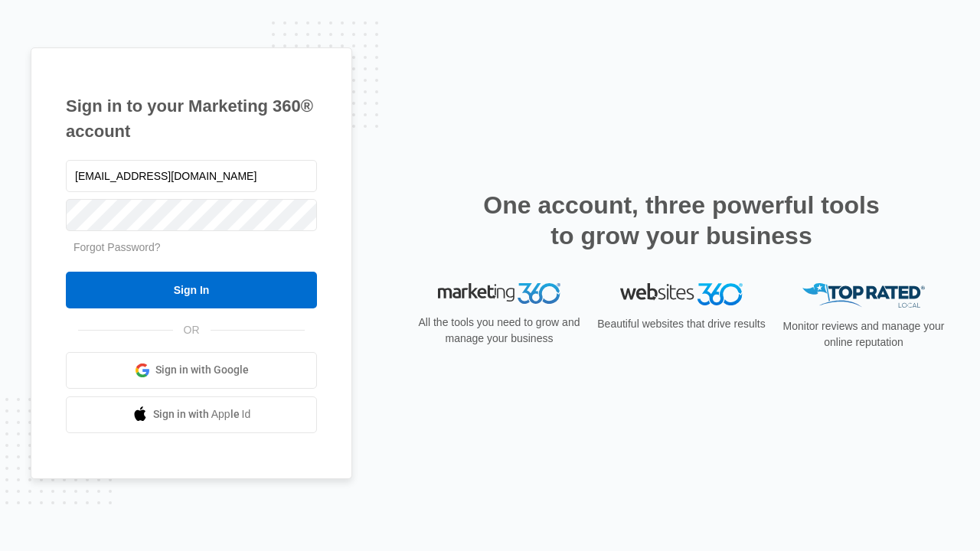 This screenshot has width=980, height=551. I want to click on h2: One account, three powerful tools to grow your business, so click(681, 220).